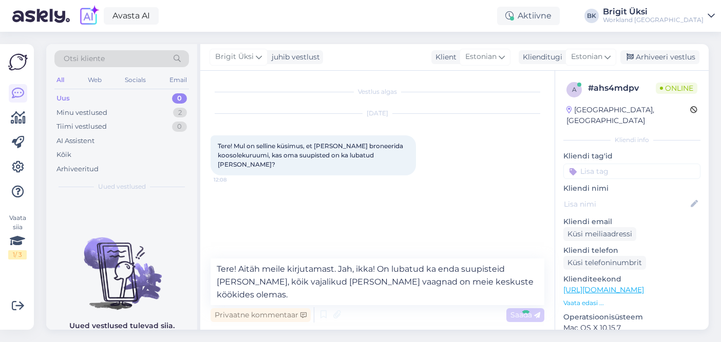 The image size is (721, 342). What do you see at coordinates (632, 188) in the screenshot?
I see `p: Kliendi nimi` at bounding box center [632, 188].